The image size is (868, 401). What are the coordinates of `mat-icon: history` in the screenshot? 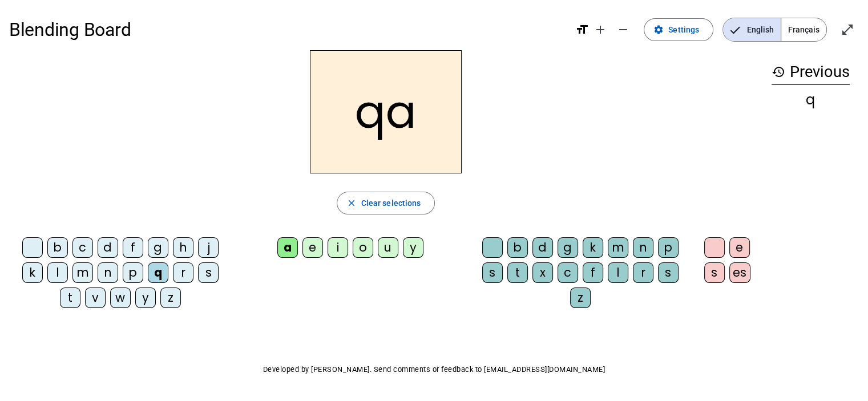 It's located at (778, 72).